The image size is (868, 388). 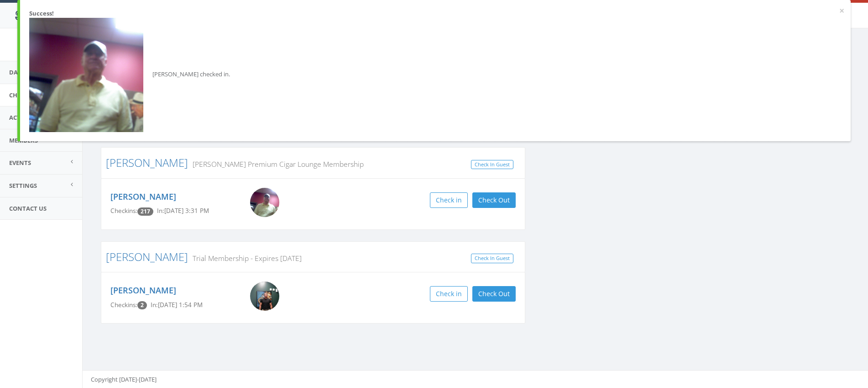 What do you see at coordinates (436, 13) in the screenshot?
I see `div: Success!` at bounding box center [436, 13].